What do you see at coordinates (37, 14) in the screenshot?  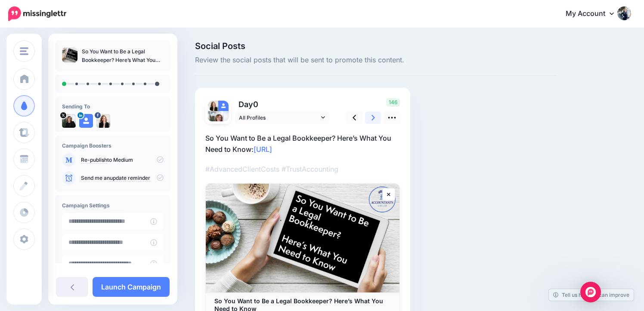 I see `img: Missinglettr` at bounding box center [37, 14].